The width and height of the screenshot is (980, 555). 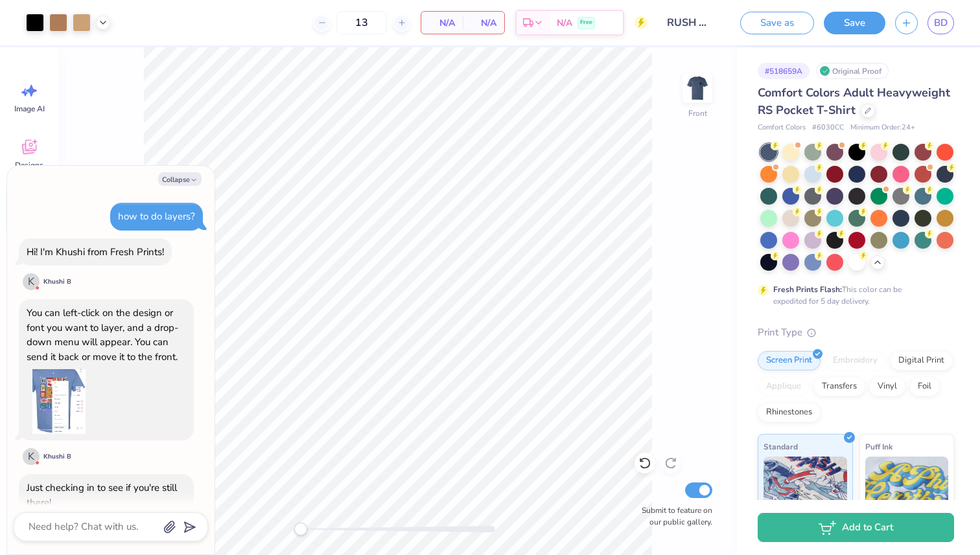 I want to click on div: Print Type, so click(x=855, y=333).